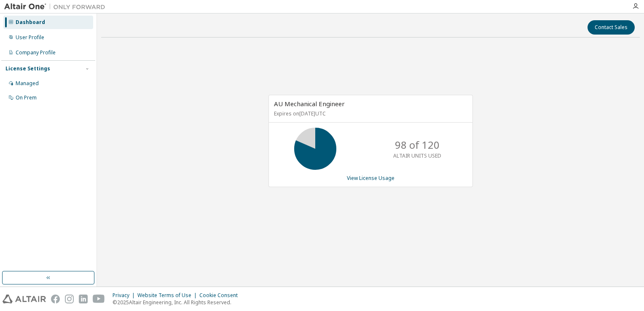 The image size is (644, 311). What do you see at coordinates (168, 295) in the screenshot?
I see `div: Website Terms of Use` at bounding box center [168, 295].